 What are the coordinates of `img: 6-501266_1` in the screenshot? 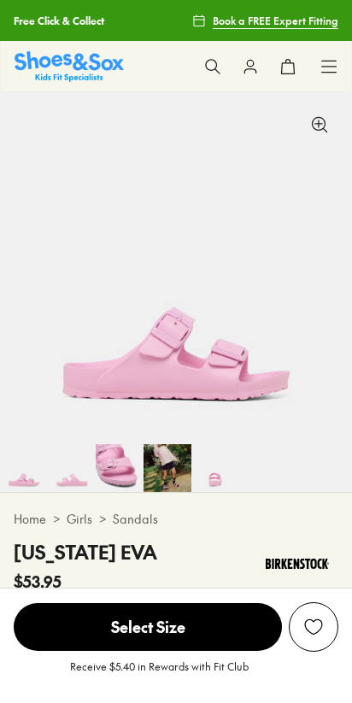 It's located at (215, 468).